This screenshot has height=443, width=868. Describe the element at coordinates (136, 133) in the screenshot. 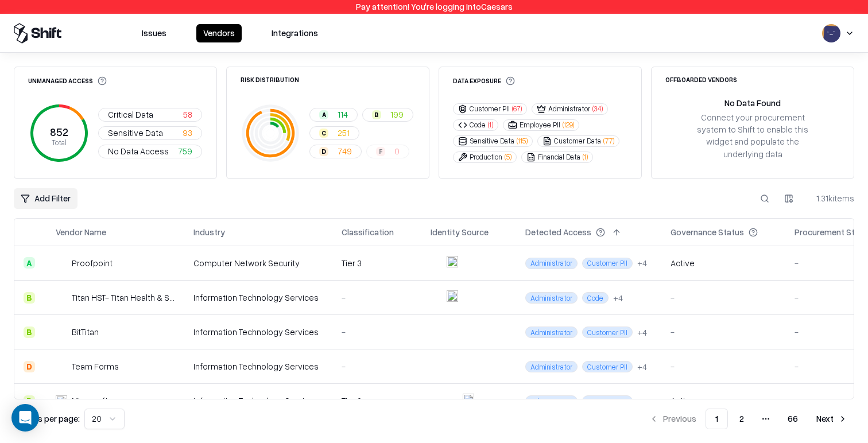

I see `span: Sensitive Data` at that location.